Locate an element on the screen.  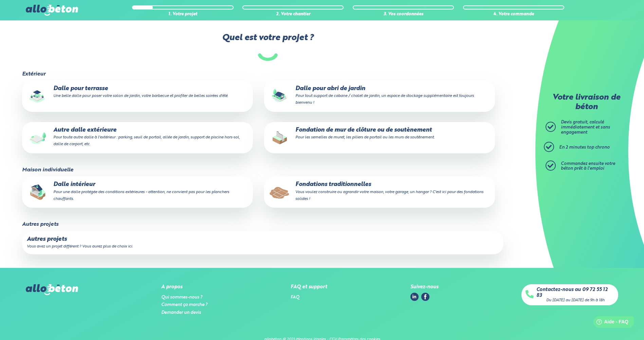
legend: Maison individuelle is located at coordinates (48, 170).